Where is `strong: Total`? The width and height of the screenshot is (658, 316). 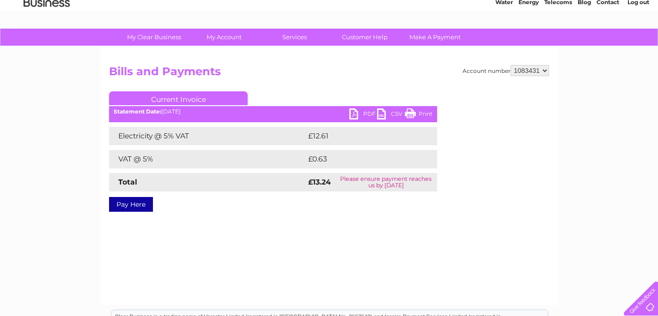
strong: Total is located at coordinates (127, 182).